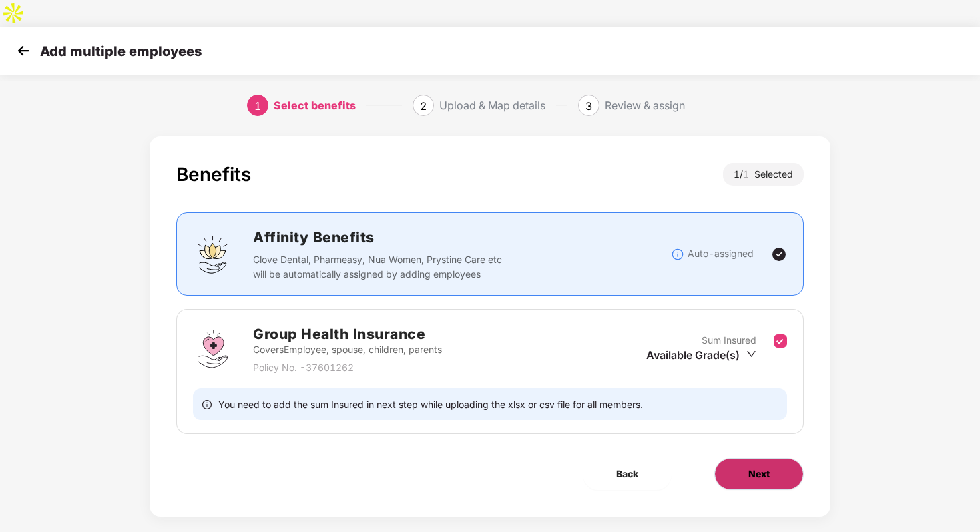  Describe the element at coordinates (461, 237) in the screenshot. I see `h2: Affinity Benefits` at that location.